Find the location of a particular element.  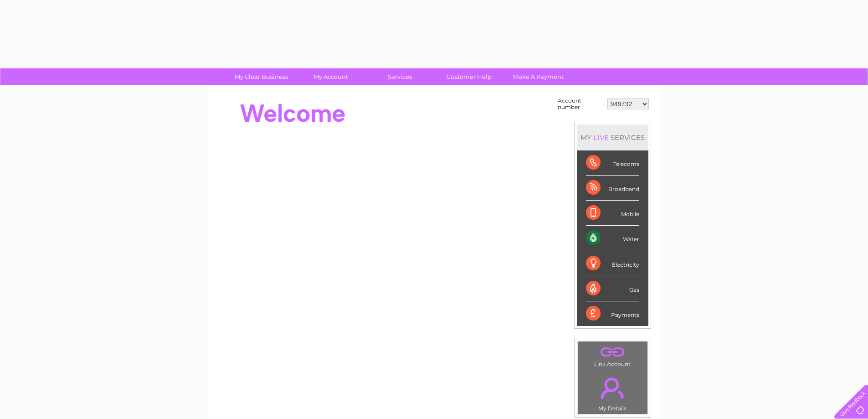

td: Account number is located at coordinates (580, 104).